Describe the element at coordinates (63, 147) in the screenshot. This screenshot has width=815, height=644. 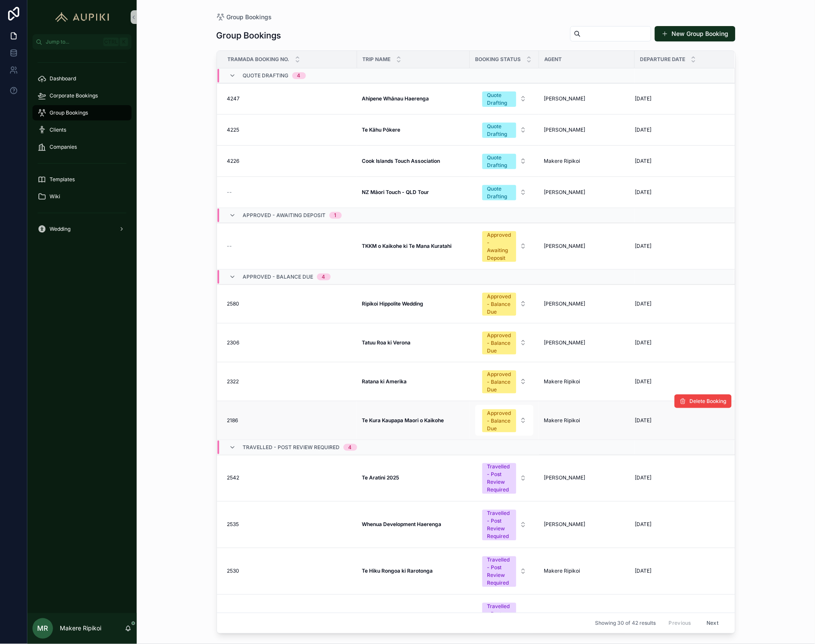
I see `span: Companies` at that location.